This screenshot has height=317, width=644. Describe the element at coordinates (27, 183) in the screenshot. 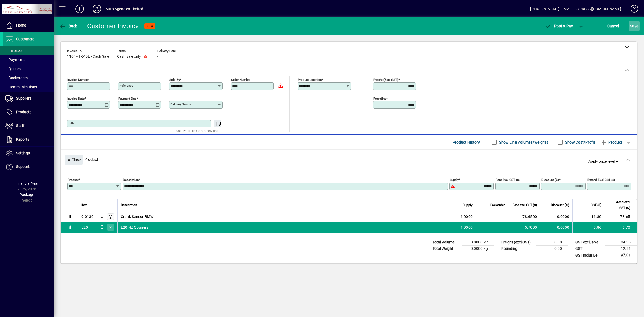

I see `span: Financial Year` at that location.